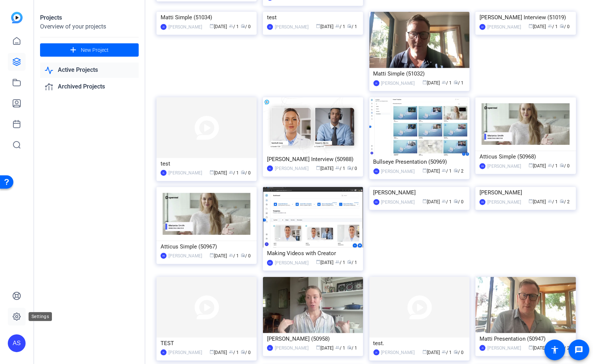 Image resolution: width=593 pixels, height=364 pixels. Describe the element at coordinates (482, 27) in the screenshot. I see `div: EF` at that location.